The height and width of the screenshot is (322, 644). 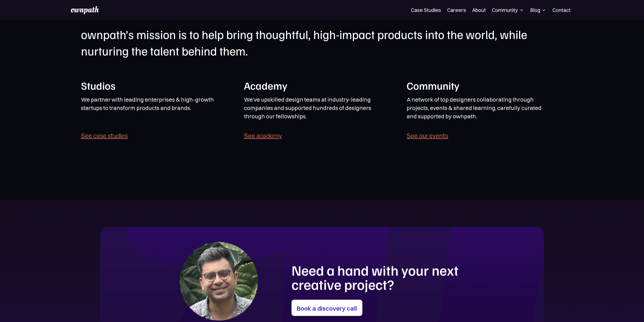 What do you see at coordinates (149, 108) in the screenshot?
I see `p: We partner with leading enterprises & high-growth startups to transform products and brands. ‍` at bounding box center [149, 108].